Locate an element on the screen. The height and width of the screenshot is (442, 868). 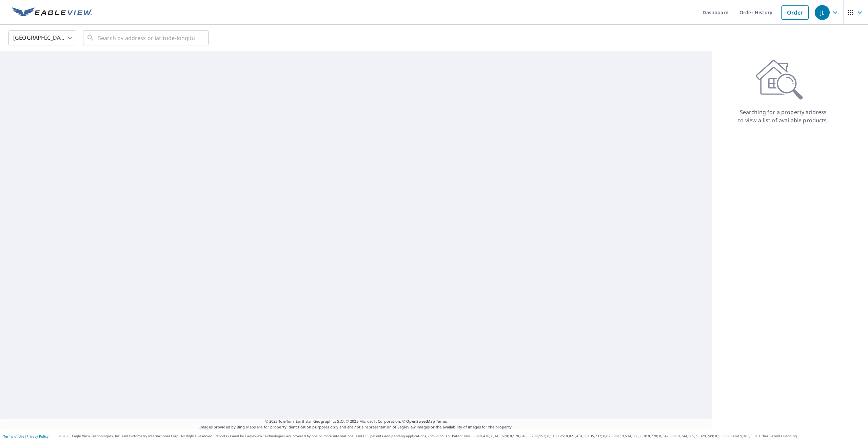
input: Search by address or latitude-longitude is located at coordinates (146, 38).